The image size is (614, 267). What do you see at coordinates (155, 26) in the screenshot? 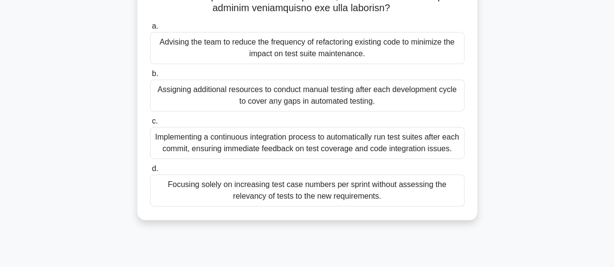
I see `span: a.` at bounding box center [155, 26].